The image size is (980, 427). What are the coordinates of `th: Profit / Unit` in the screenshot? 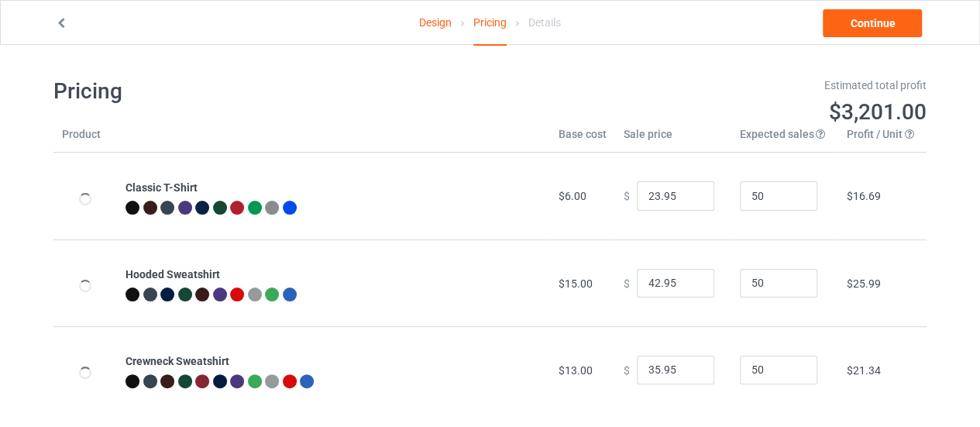 It's located at (882, 139).